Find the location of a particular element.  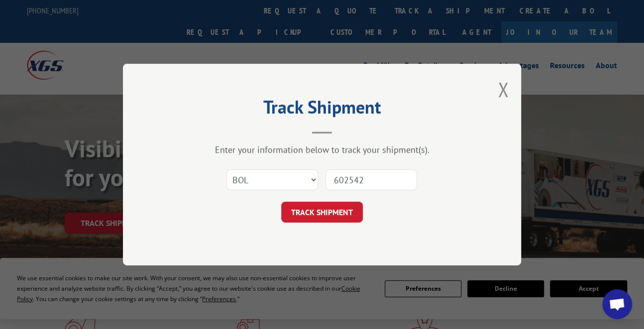

h2: Track Shipment is located at coordinates (322, 110).